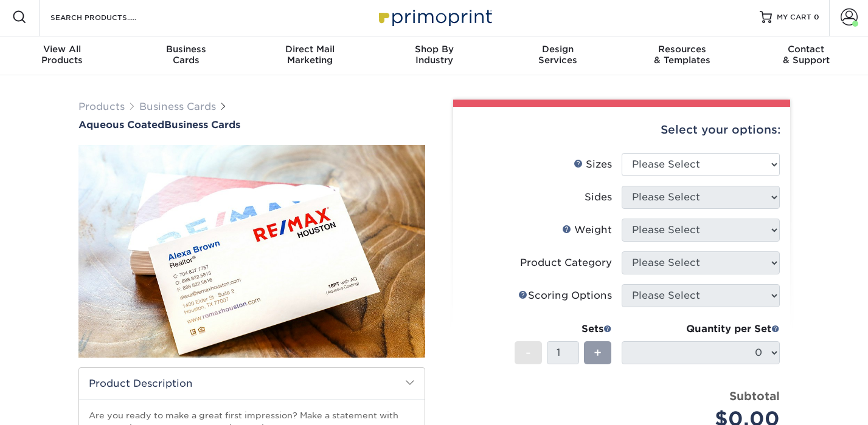  Describe the element at coordinates (186, 54) in the screenshot. I see `div: Cards` at that location.